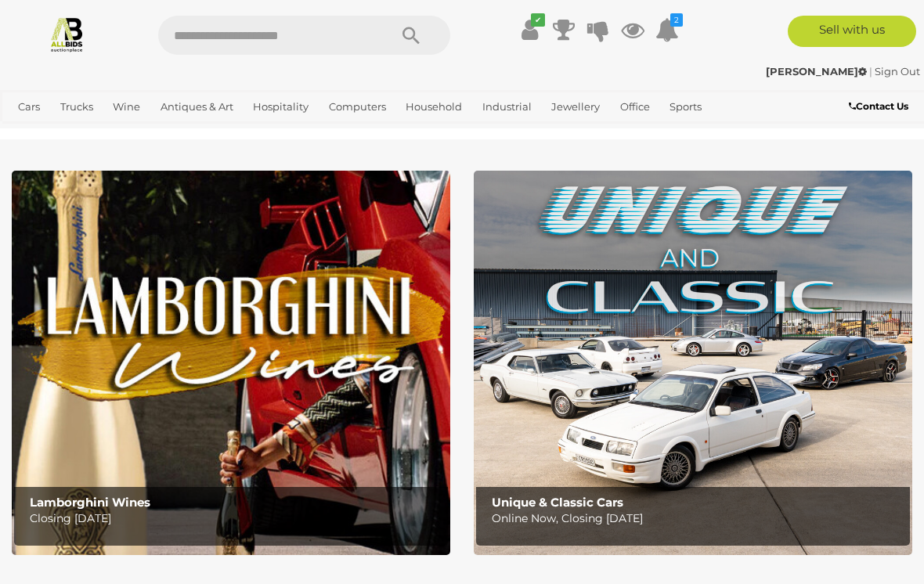 This screenshot has width=924, height=584. Describe the element at coordinates (231, 362) in the screenshot. I see `img: Lamborghini Wines` at that location.